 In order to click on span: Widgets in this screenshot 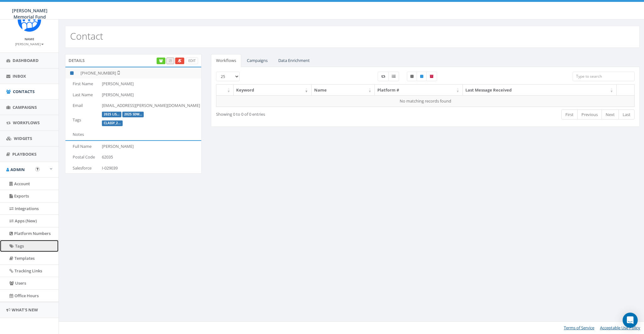, I will do `click(23, 138)`.